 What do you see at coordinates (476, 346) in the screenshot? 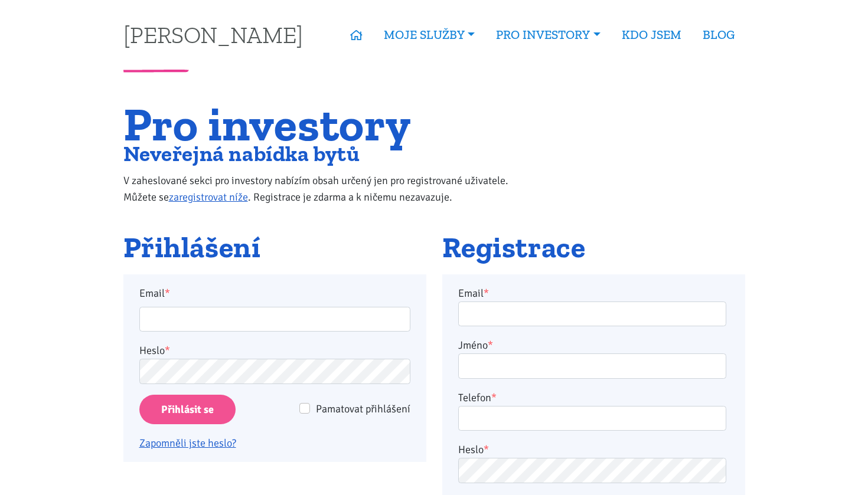
I see `label: Jméno` at bounding box center [476, 346].